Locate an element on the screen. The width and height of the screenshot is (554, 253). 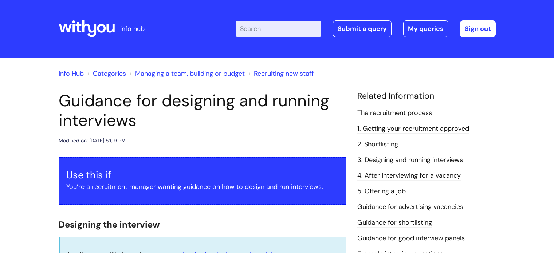
li: Managing a team, building or budget is located at coordinates (186, 74).